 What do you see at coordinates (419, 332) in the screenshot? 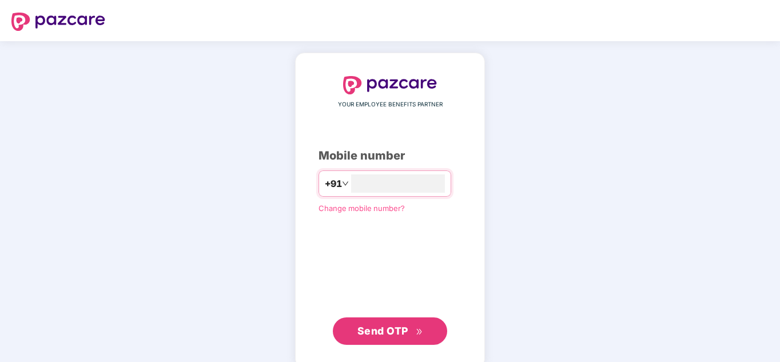
I see `span: double-right` at bounding box center [419, 332].